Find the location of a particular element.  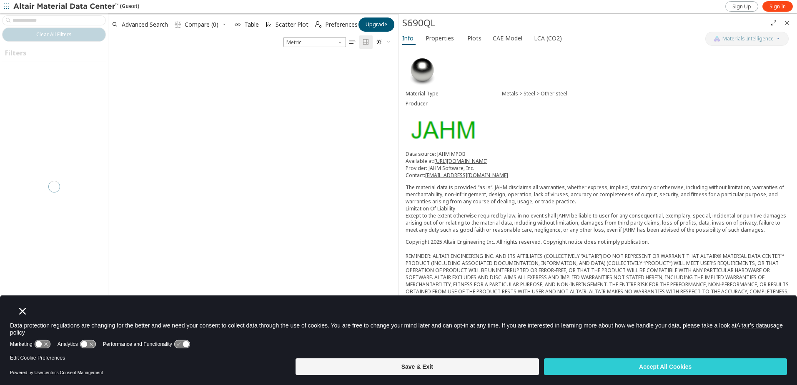

span: Sign In is located at coordinates (778, 7).